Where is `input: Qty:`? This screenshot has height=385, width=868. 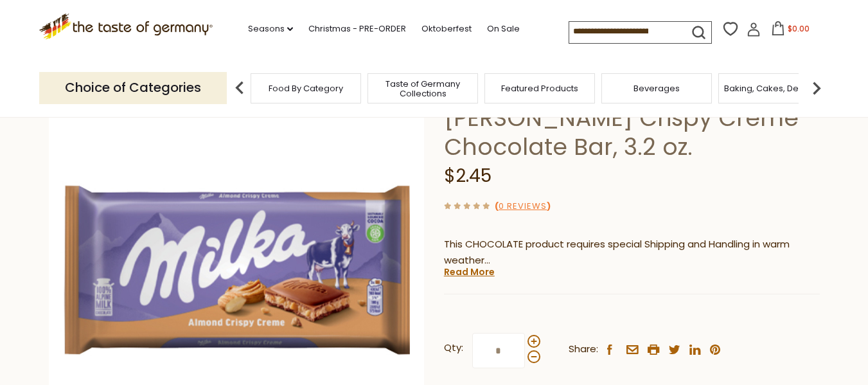 input: Qty: is located at coordinates (498, 350).